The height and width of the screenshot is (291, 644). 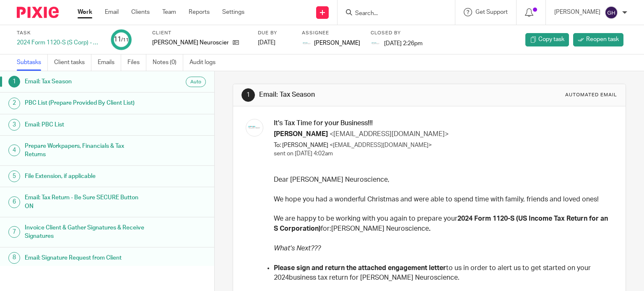 What do you see at coordinates (85, 125) in the screenshot?
I see `h1: Email: PBC List` at bounding box center [85, 125].